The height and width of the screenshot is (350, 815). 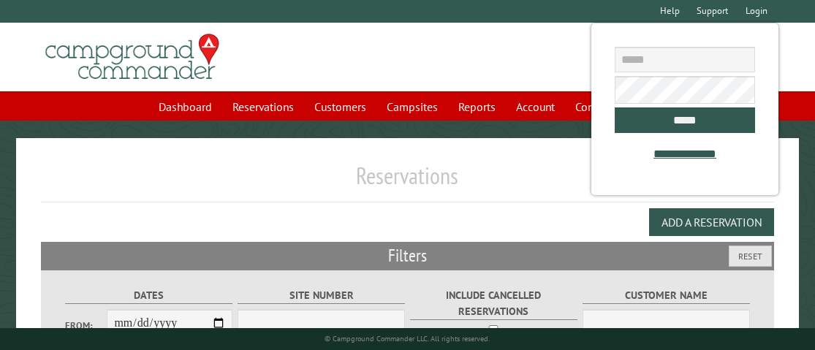 What do you see at coordinates (750, 256) in the screenshot?
I see `button: Reset` at bounding box center [750, 256].